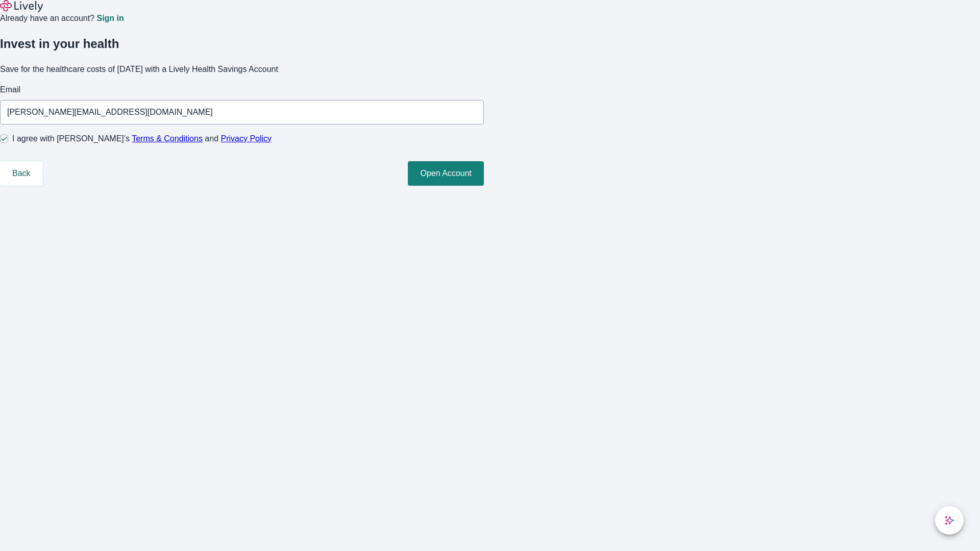  I want to click on a: Privacy Policy, so click(246, 138).